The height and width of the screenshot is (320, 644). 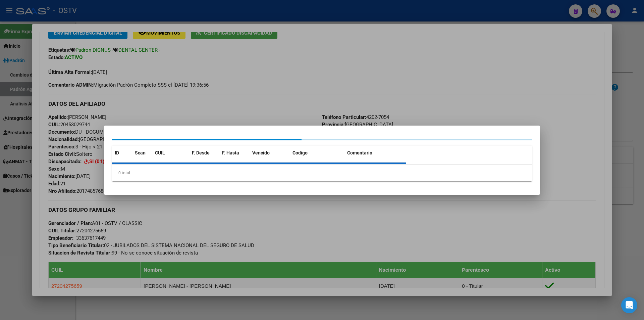 I want to click on datatable-header-cell: Comentario, so click(x=375, y=153).